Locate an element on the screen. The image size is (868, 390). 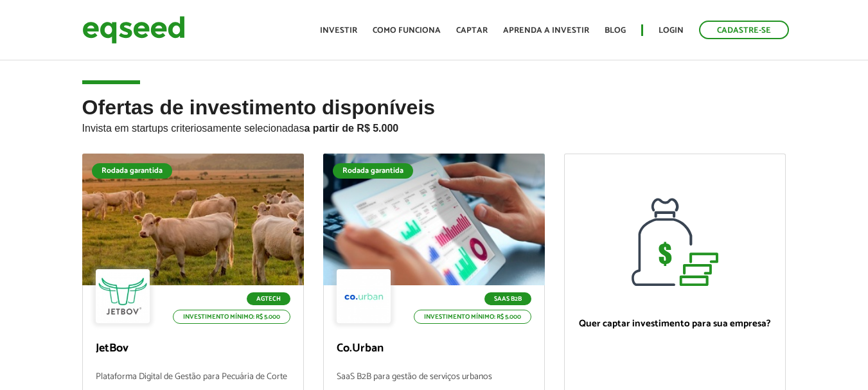
a: Blog is located at coordinates (615, 31).